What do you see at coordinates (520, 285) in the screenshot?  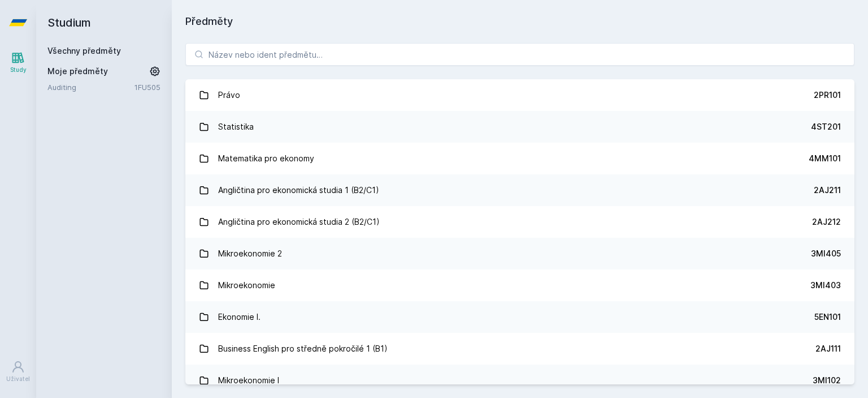 I see `a: Mikroekonomie 3MI403` at bounding box center [520, 285].